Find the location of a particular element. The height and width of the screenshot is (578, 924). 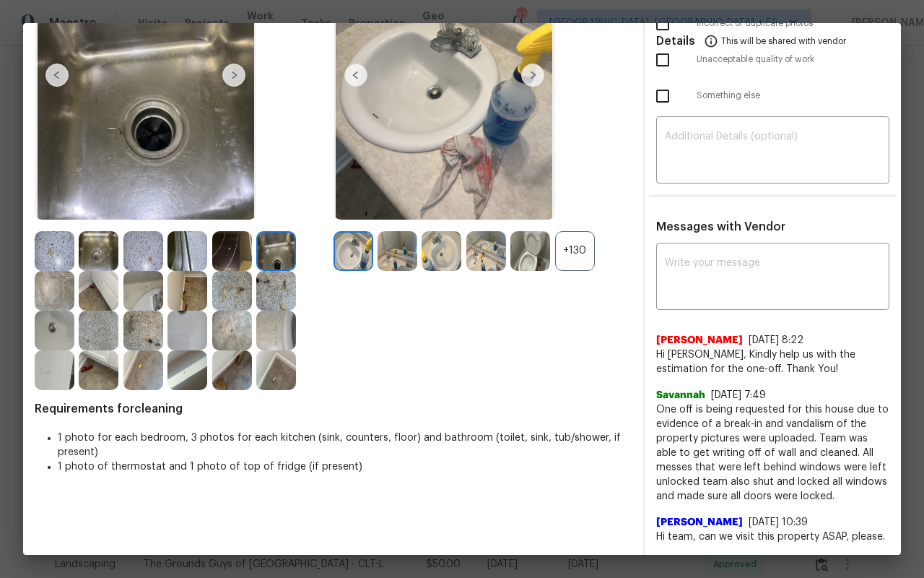

span: Something else is located at coordinates (792, 95).